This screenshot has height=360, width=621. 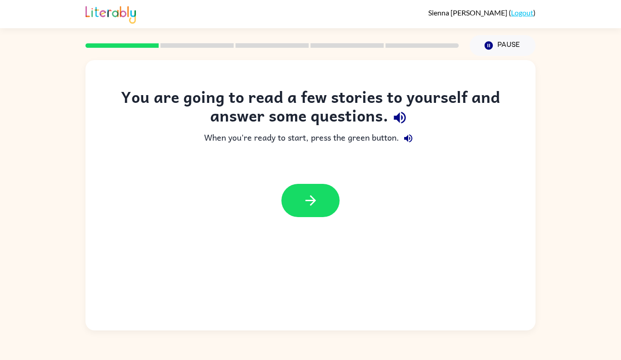 What do you see at coordinates (310, 108) in the screenshot?
I see `div: You are going to read a few stories to yourself and answer some questions.` at bounding box center [310, 108].